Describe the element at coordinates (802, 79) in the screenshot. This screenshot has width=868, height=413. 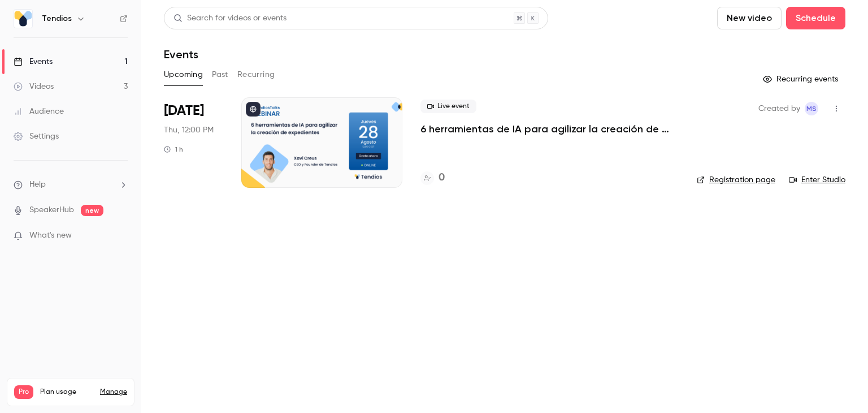
I see `button: Recurring events` at that location.